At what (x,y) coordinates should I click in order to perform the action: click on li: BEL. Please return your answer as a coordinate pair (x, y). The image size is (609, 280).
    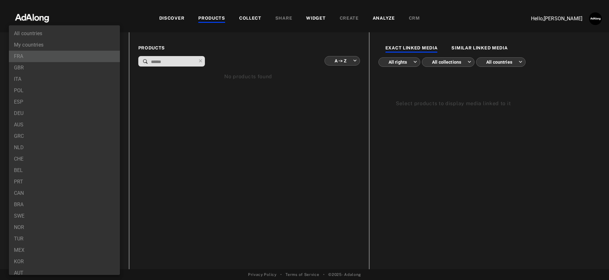
    Looking at the image, I should click on (64, 171).